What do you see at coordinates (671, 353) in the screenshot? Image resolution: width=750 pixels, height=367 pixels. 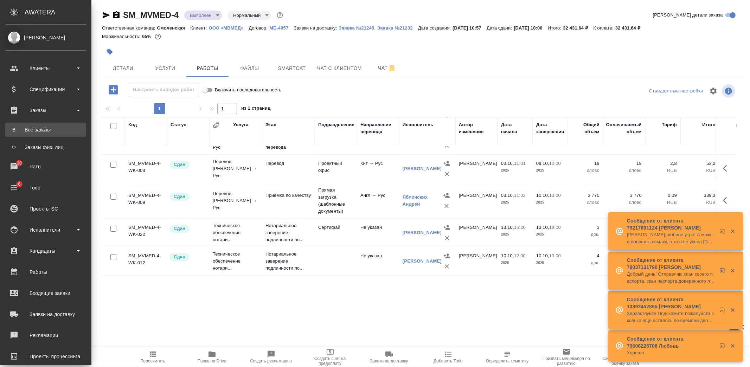 I see `p: Хорошо` at bounding box center [671, 353].